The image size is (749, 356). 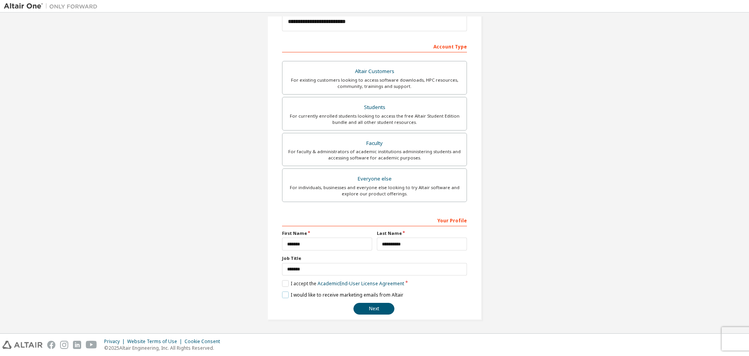 What do you see at coordinates (375, 71) in the screenshot?
I see `div: Altair Customers` at bounding box center [375, 71].